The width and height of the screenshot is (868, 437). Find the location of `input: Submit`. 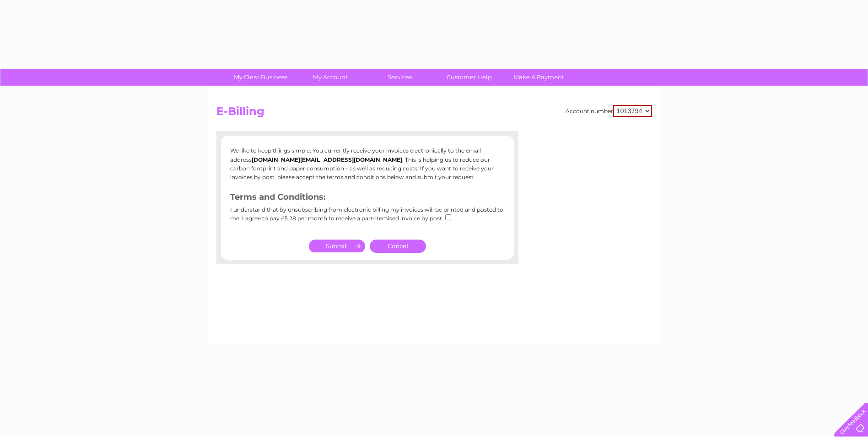

input: Submit is located at coordinates (337, 246).